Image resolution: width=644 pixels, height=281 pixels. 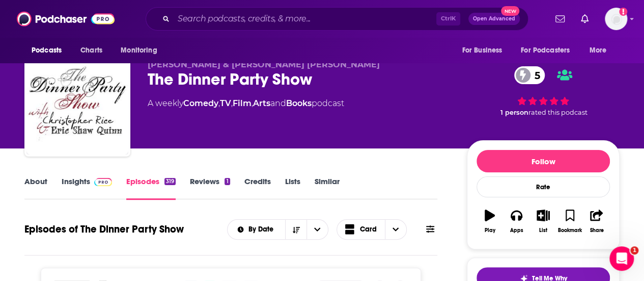 What do you see at coordinates (293, 188) in the screenshot?
I see `a: Lists` at bounding box center [293, 188].